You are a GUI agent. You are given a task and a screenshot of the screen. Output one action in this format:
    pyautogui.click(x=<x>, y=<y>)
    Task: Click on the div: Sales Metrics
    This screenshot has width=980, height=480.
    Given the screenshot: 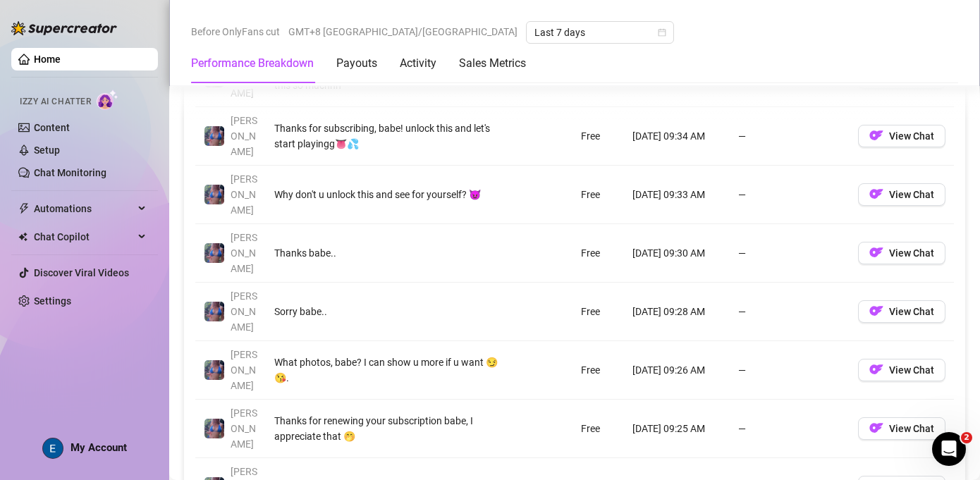 What is the action you would take?
    pyautogui.click(x=492, y=64)
    